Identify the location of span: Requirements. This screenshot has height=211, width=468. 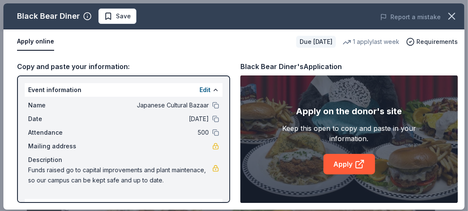
(437, 42).